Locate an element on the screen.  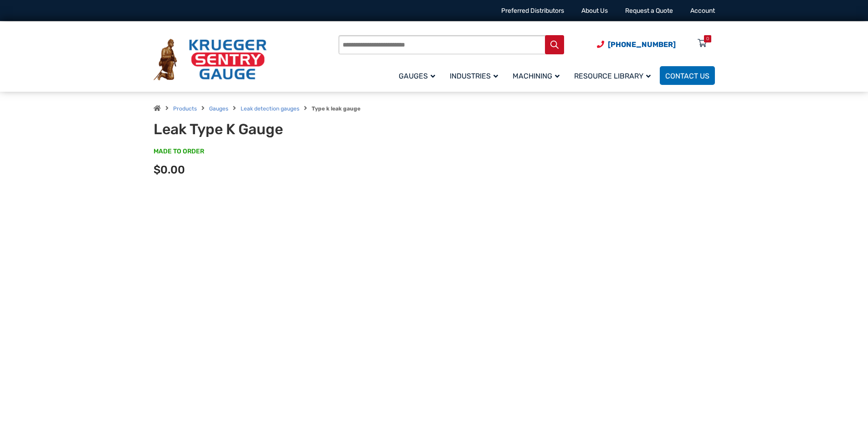
span: Machining is located at coordinates (536, 76).